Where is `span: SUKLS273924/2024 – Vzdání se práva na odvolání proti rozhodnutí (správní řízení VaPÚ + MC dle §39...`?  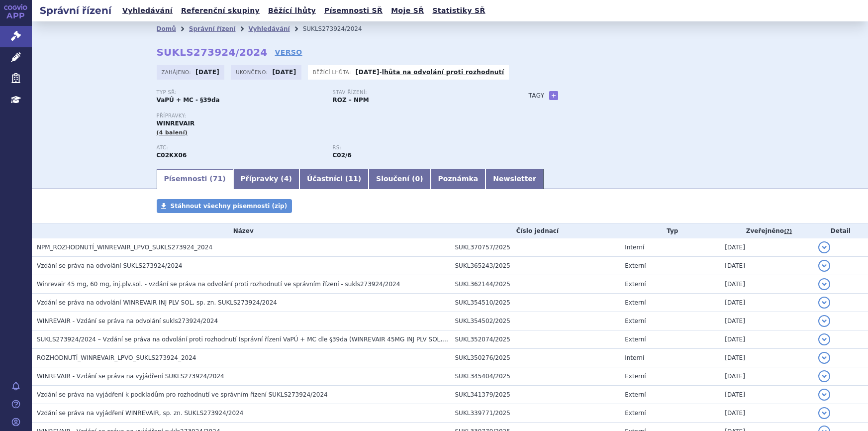
span: SUKLS273924/2024 – Vzdání se práva na odvolání proti rozhodnutí (správní řízení VaPÚ + MC dle §39... is located at coordinates (268, 339).